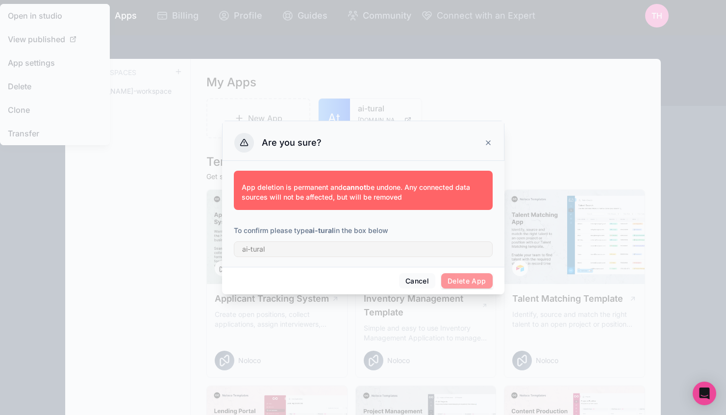 This screenshot has height=415, width=726. Describe the element at coordinates (363, 249) in the screenshot. I see `input: ai-tural` at that location.